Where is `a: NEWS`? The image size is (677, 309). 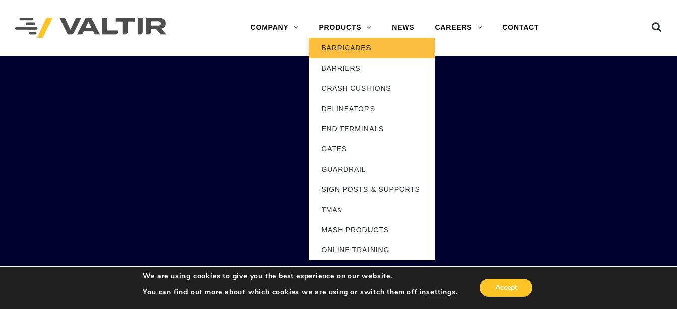 a: NEWS is located at coordinates (403, 28).